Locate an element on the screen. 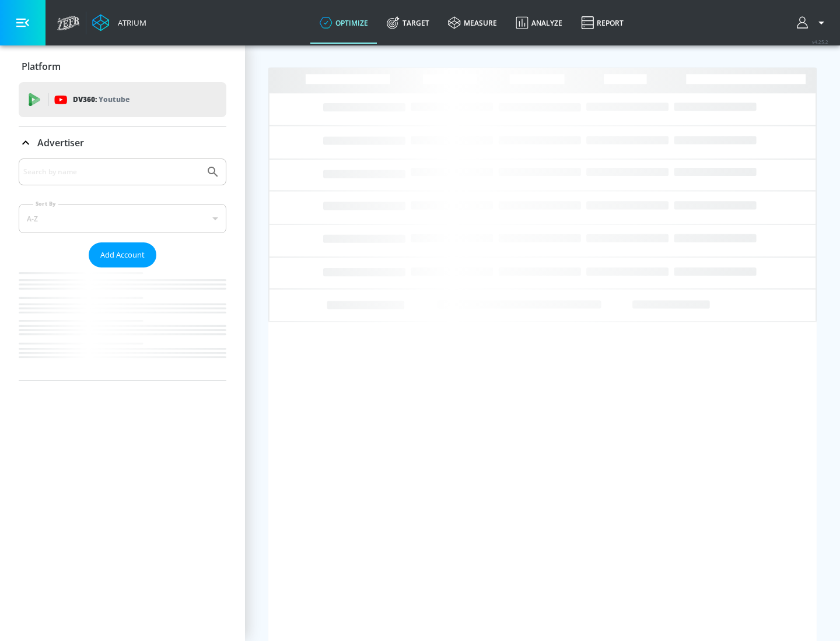  p: Youtube is located at coordinates (114, 99).